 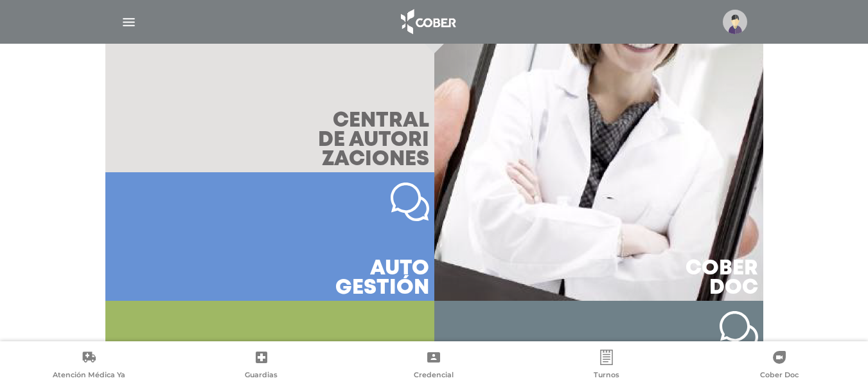 I want to click on span: auto gestión, so click(x=382, y=279).